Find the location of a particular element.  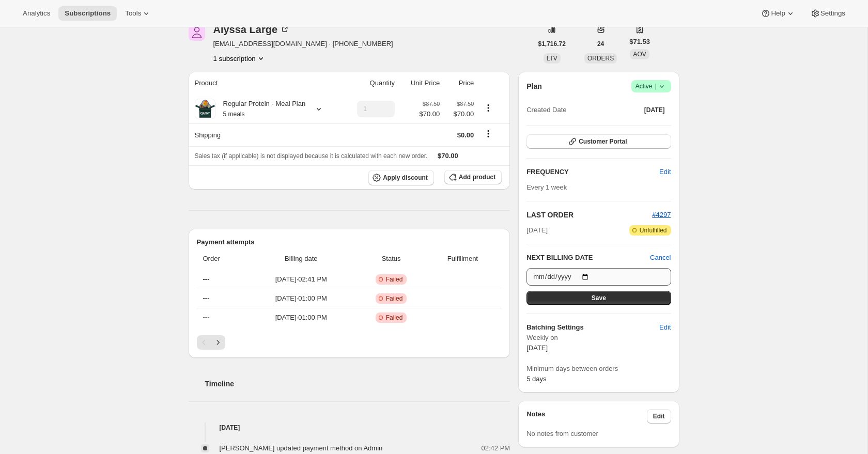

h2: Plan is located at coordinates (534, 86).